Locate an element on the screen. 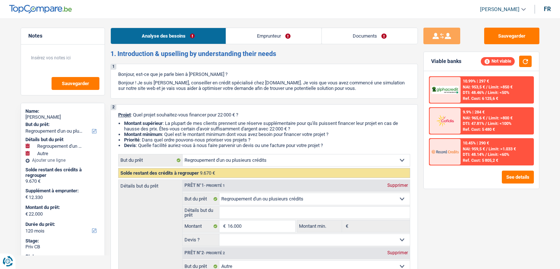 This screenshot has width=560, height=269. span: Solde restant des crédits à regrouper is located at coordinates (159, 173).